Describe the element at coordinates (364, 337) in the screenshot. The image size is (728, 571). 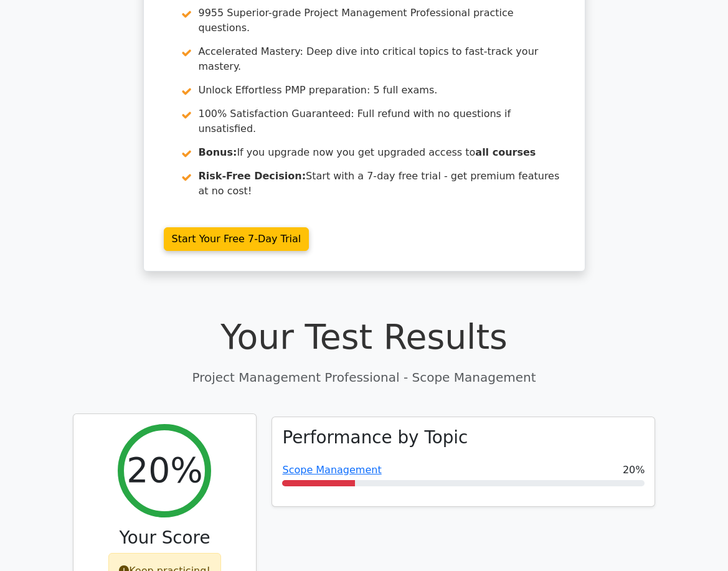
I see `h1: Your Test Results` at that location.